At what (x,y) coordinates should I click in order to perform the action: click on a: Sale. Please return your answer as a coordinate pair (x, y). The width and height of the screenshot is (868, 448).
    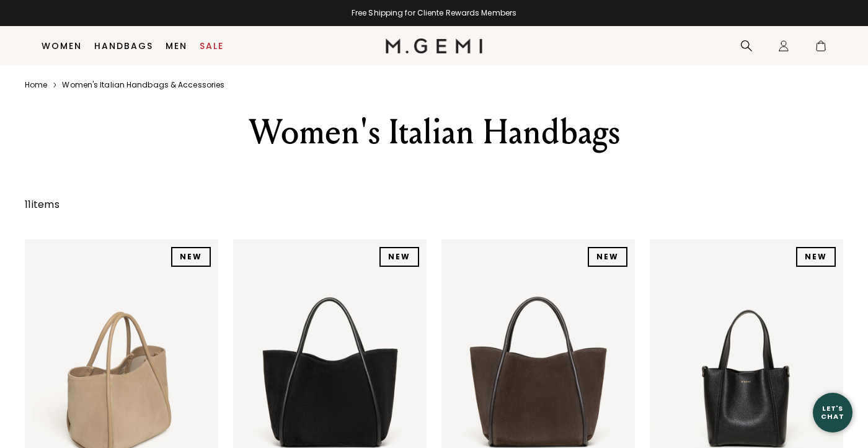
    Looking at the image, I should click on (211, 46).